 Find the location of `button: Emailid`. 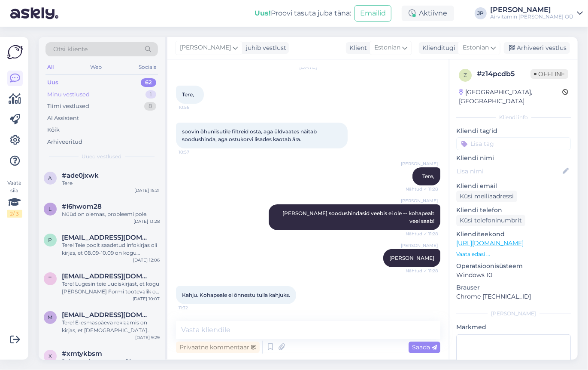

button: Emailid is located at coordinates (373, 13).